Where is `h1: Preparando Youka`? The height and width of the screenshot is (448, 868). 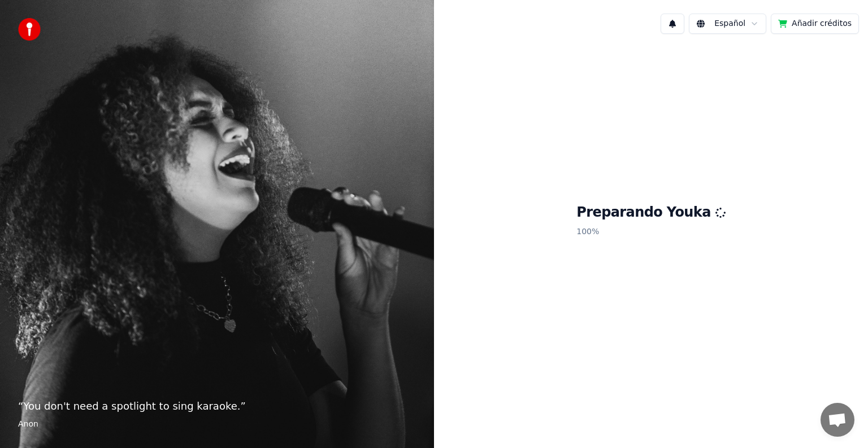 h1: Preparando Youka is located at coordinates (651, 213).